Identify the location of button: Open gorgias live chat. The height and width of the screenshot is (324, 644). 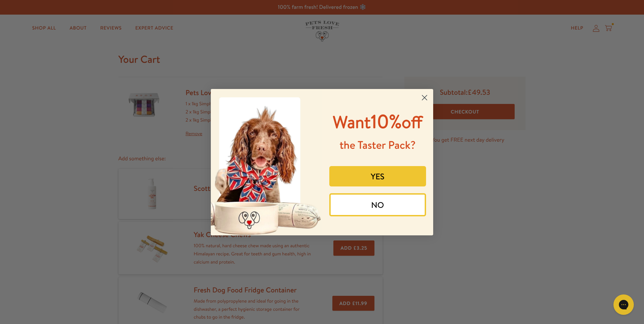
(14, 13).